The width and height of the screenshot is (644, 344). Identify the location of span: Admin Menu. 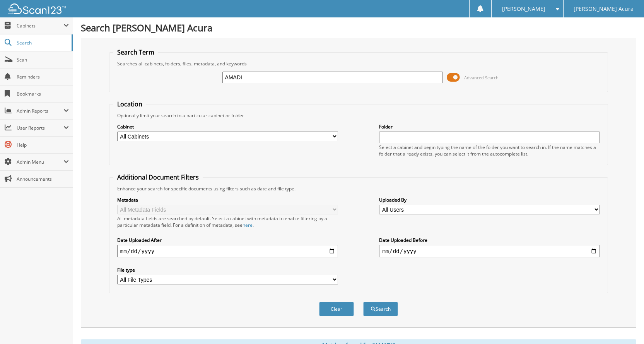
(40, 162).